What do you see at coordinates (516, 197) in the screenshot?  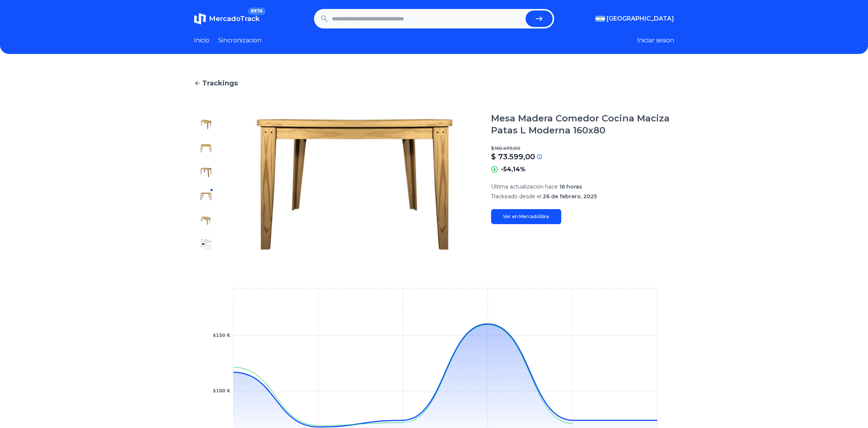 I see `span: Trackeado desde el` at bounding box center [516, 197].